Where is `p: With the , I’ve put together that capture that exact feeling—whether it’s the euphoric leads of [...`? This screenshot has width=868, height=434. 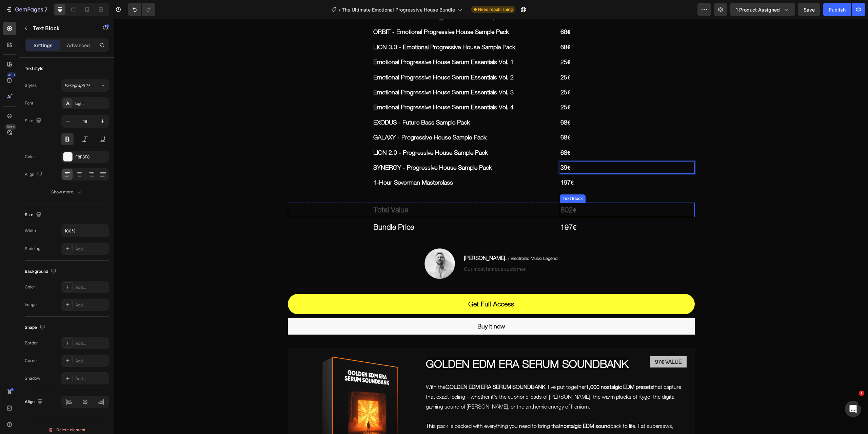 p: With the , I’ve put together that capture that exact feeling—whether it’s the euphoric leads of [... is located at coordinates (444, 378).